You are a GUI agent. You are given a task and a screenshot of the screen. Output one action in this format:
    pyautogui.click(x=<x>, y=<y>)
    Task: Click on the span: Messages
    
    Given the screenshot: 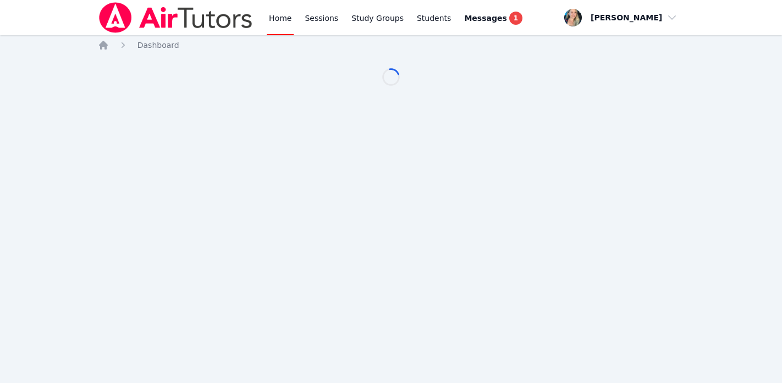 What is the action you would take?
    pyautogui.click(x=485, y=18)
    